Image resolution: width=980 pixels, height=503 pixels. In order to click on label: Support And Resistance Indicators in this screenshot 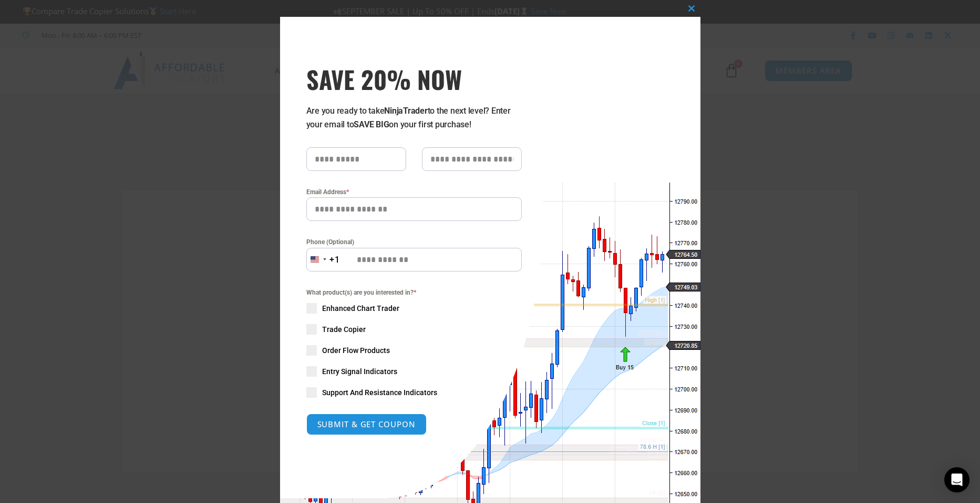, I will do `click(414, 393)`.